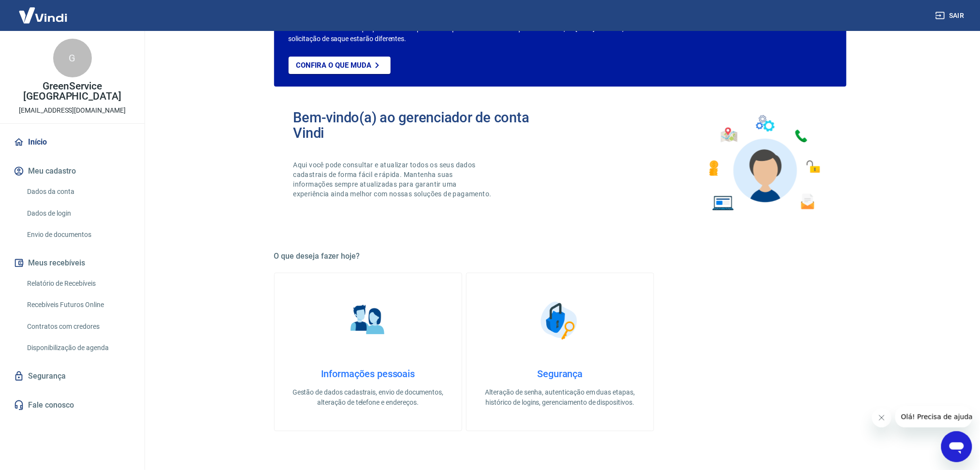 This screenshot has height=470, width=980. Describe the element at coordinates (560, 320) in the screenshot. I see `img: Segurança` at that location.